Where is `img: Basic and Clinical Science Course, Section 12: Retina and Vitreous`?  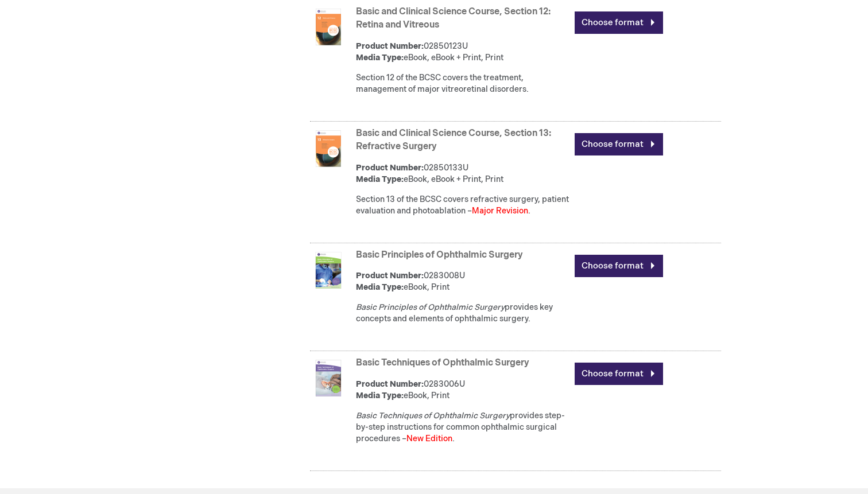 img: Basic and Clinical Science Course, Section 12: Retina and Vitreous is located at coordinates (328, 27).